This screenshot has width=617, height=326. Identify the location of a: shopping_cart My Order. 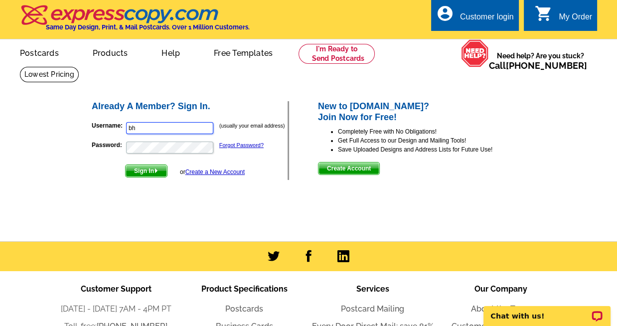
(563, 17).